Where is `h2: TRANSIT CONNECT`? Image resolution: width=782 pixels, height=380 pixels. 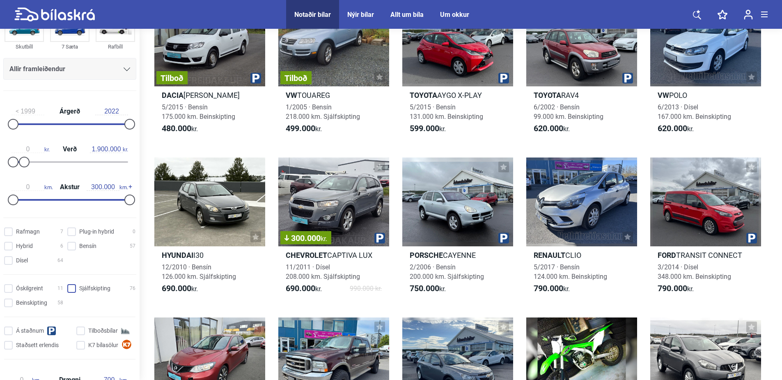
h2: TRANSIT CONNECT is located at coordinates (706, 255).